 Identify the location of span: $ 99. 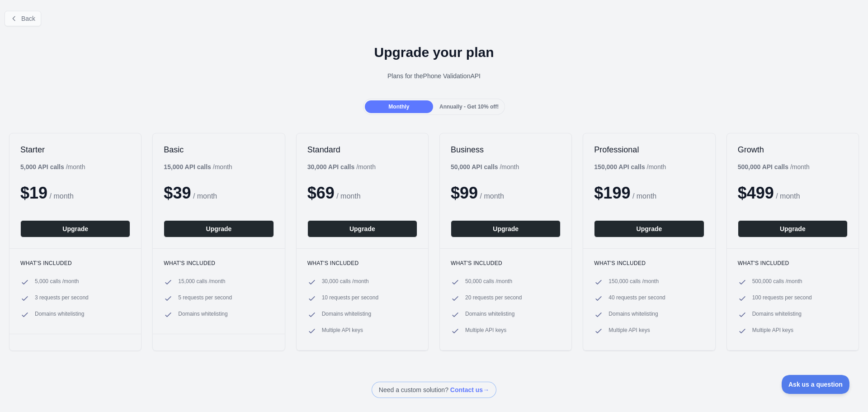
(464, 193).